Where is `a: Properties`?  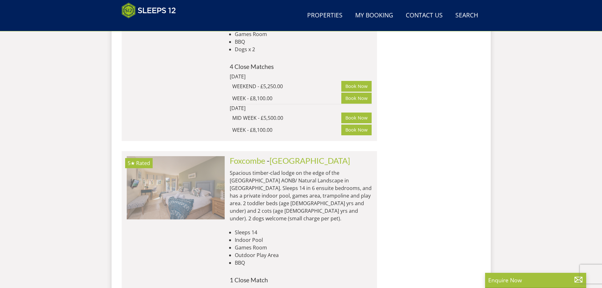
a: Properties is located at coordinates (325, 15).